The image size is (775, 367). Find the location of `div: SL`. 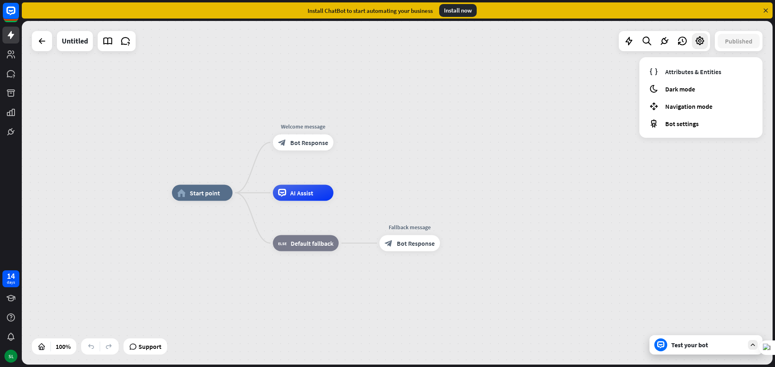

div: SL is located at coordinates (11, 357).